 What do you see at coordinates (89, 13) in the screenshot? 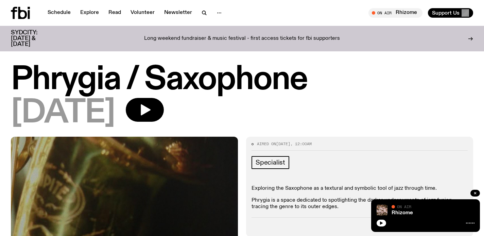
I see `a: Explore` at bounding box center [89, 13].